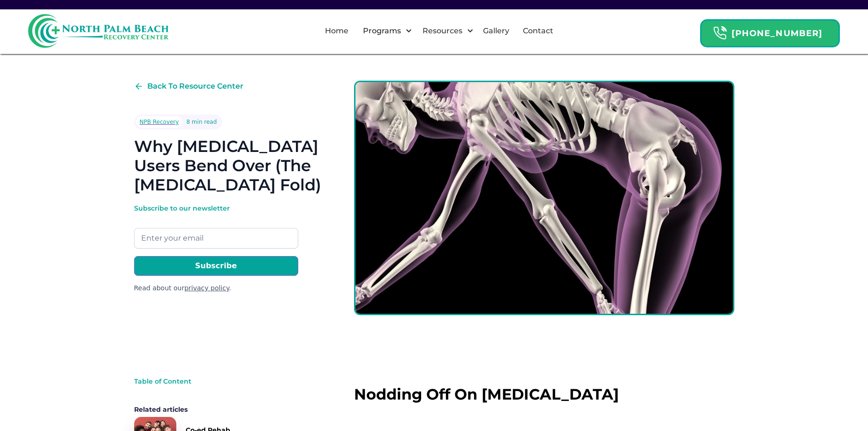 Image resolution: width=868 pixels, height=431 pixels. What do you see at coordinates (216, 266) in the screenshot?
I see `input: Subscribe` at bounding box center [216, 266].